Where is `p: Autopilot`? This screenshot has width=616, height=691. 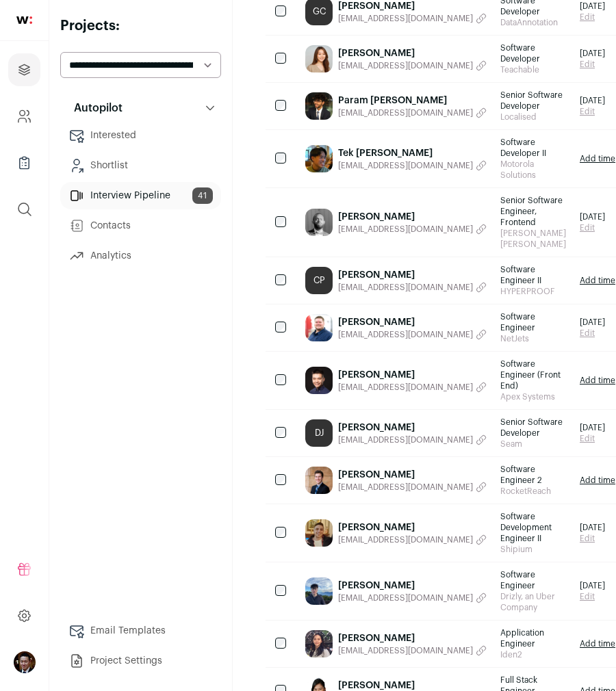
p: Autopilot is located at coordinates (94, 108).